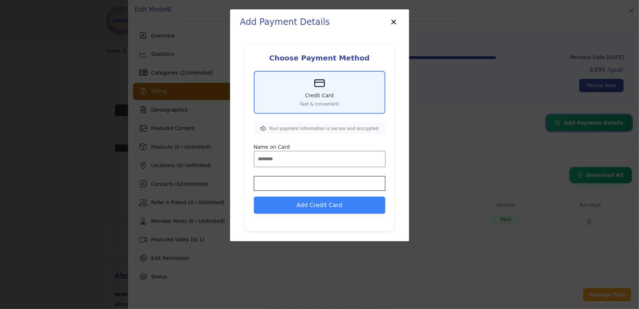 This screenshot has height=309, width=639. I want to click on h2: Choose Payment Method, so click(320, 58).